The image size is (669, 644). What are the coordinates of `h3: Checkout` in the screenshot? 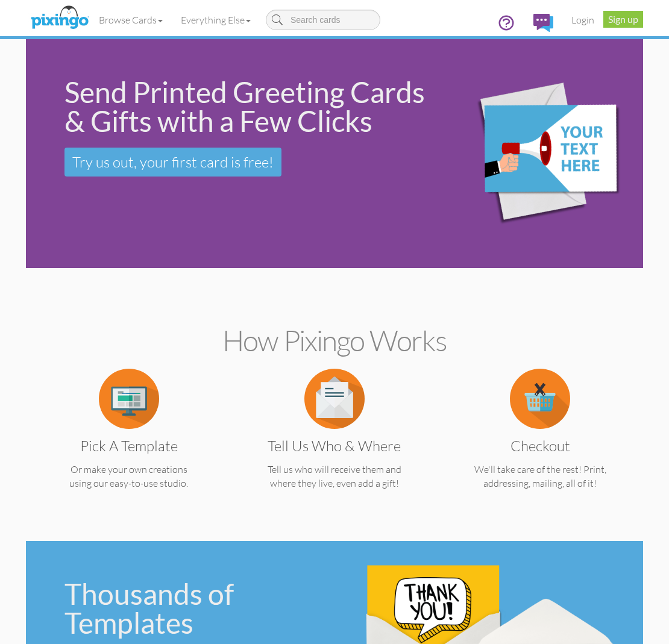 It's located at (540, 446).